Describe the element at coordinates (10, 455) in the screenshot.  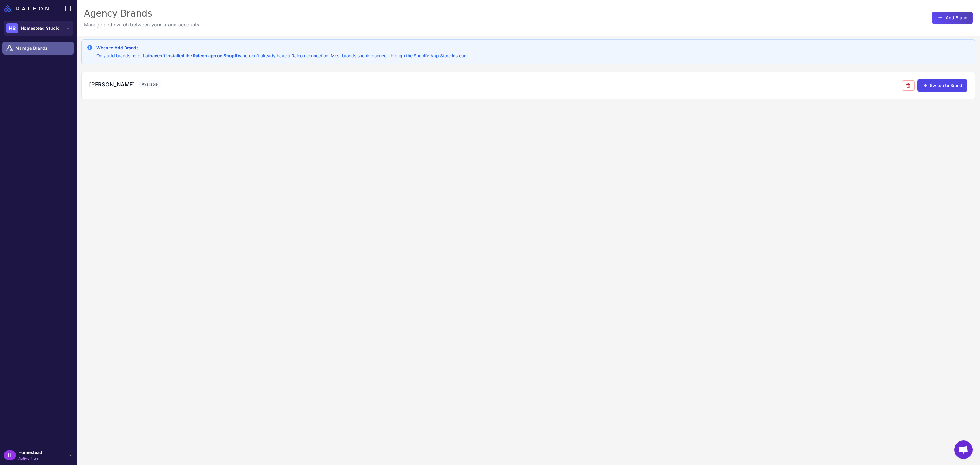
I see `div: H` at that location.